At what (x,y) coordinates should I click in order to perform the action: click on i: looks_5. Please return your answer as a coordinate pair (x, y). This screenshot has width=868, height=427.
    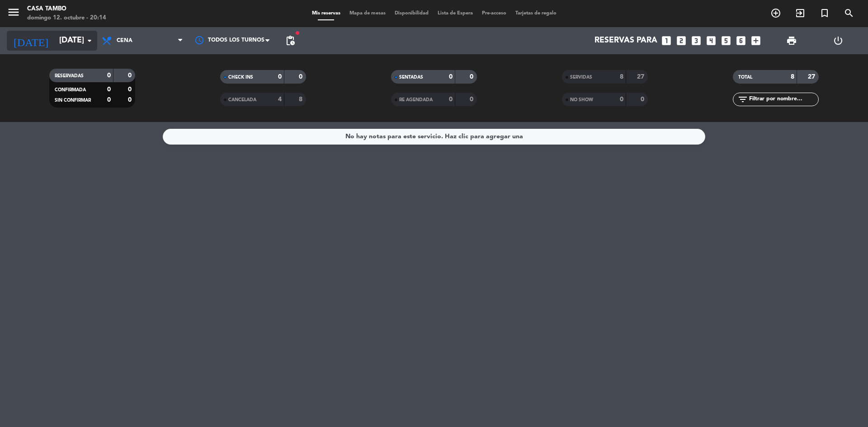
    Looking at the image, I should click on (726, 40).